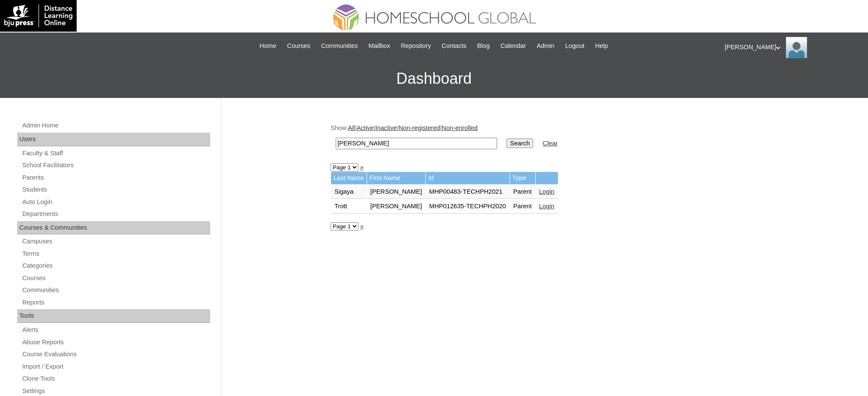  Describe the element at coordinates (348, 192) in the screenshot. I see `td: Sigaya` at that location.